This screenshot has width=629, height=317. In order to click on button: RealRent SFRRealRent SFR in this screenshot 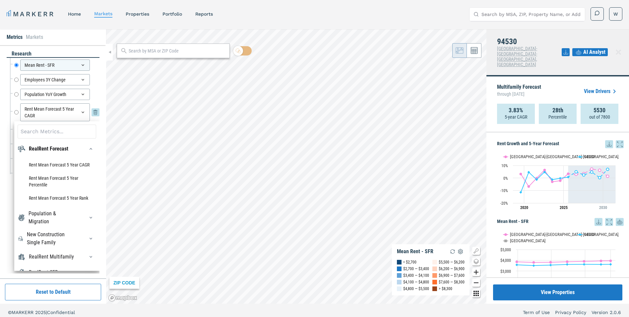, I will do `click(91, 272)`.